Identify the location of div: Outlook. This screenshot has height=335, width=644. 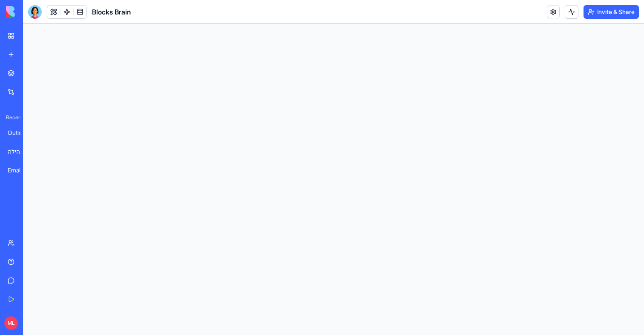
(19, 133).